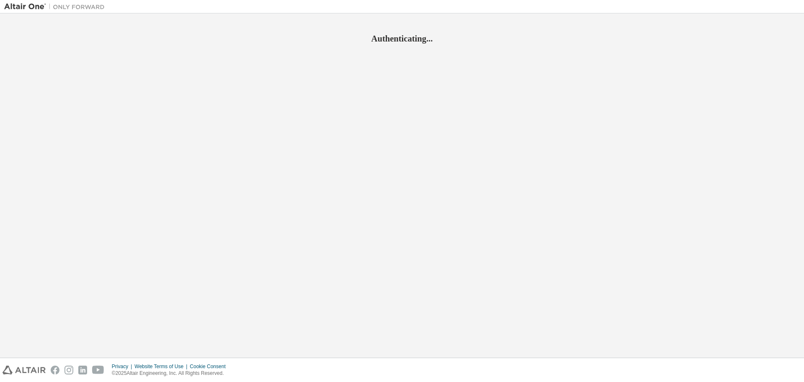  Describe the element at coordinates (162, 366) in the screenshot. I see `div: Website Terms of Use` at that location.